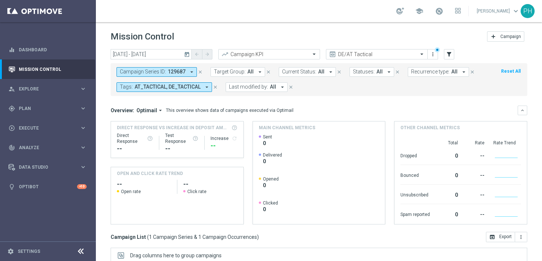 This screenshot has width=542, height=261. Describe the element at coordinates (173, 128) in the screenshot. I see `span: Direct Response VS Increase In Deposit Amount` at that location.